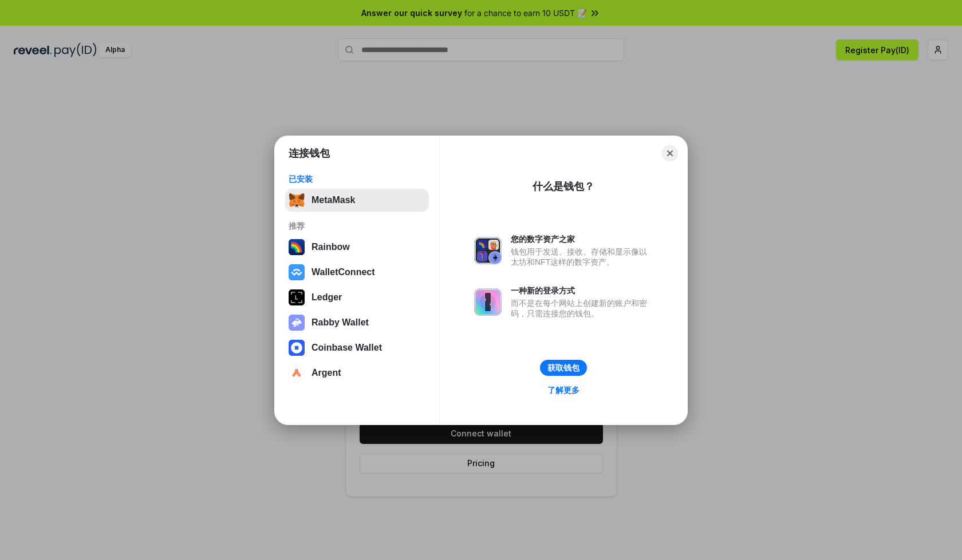  I want to click on button: MetaMask, so click(356, 200).